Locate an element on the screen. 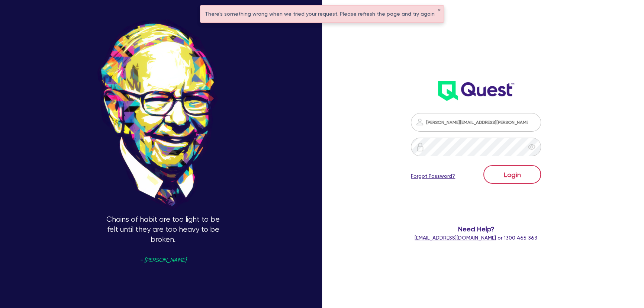 The width and height of the screenshot is (644, 308). input: Email address is located at coordinates (476, 122).